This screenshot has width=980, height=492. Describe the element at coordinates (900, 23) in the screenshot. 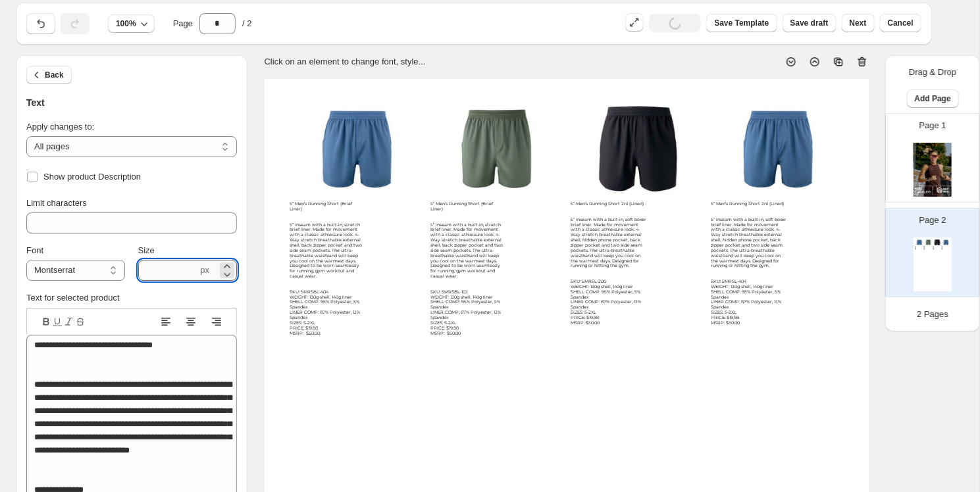

I see `button: Cancel` at that location.